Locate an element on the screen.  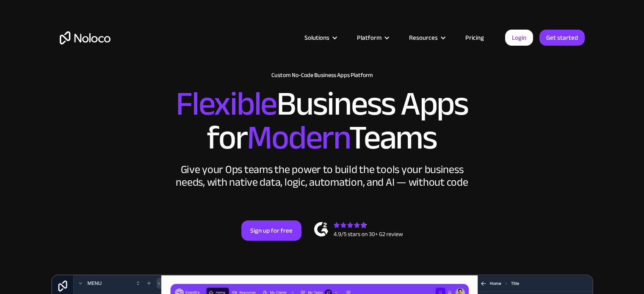
h2: Business Apps for Teams is located at coordinates (322, 121).